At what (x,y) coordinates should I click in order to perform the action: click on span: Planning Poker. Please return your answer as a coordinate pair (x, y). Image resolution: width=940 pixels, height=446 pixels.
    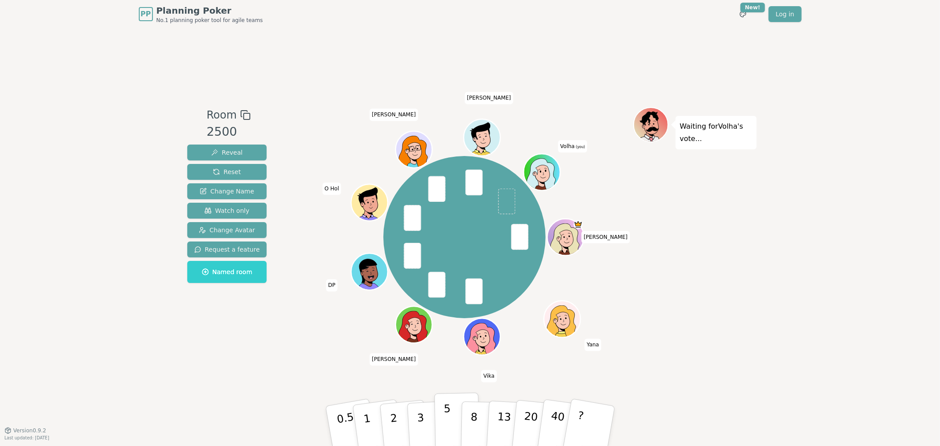
    Looking at the image, I should click on (210, 11).